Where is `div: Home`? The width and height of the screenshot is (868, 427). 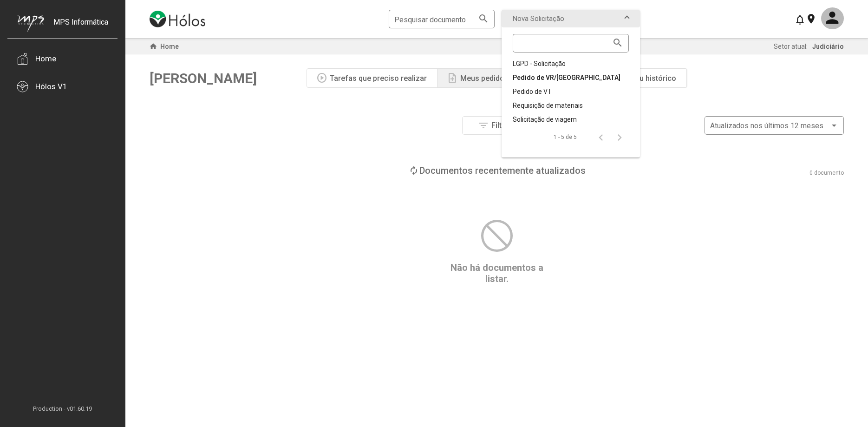 div: Home is located at coordinates (45, 58).